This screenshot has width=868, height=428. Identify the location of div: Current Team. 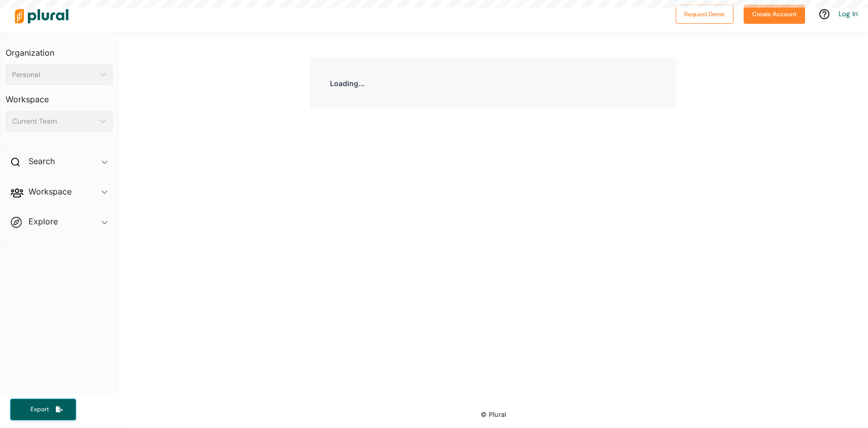
(54, 121).